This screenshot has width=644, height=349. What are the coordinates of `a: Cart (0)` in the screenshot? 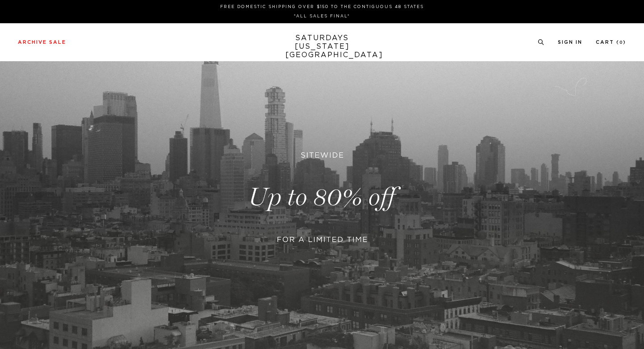 It's located at (611, 42).